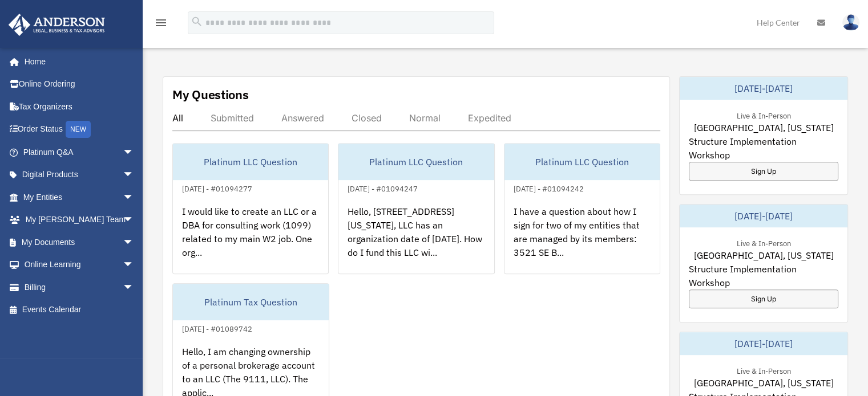  Describe the element at coordinates (489, 118) in the screenshot. I see `div: Expedited` at that location.